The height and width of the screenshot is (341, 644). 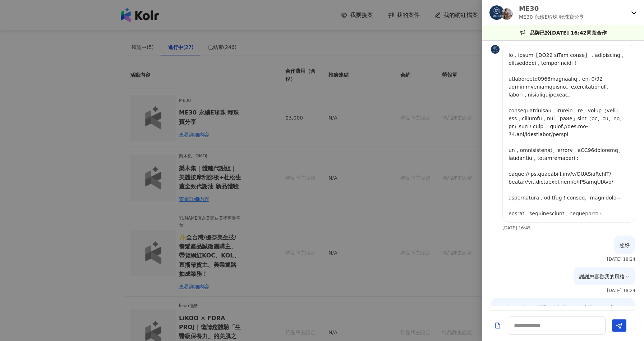 I want to click on p: 想確認一下是自行挑選總金額共$8000商品然後傳連結給您這樣對嗎？, so click(x=563, y=311).